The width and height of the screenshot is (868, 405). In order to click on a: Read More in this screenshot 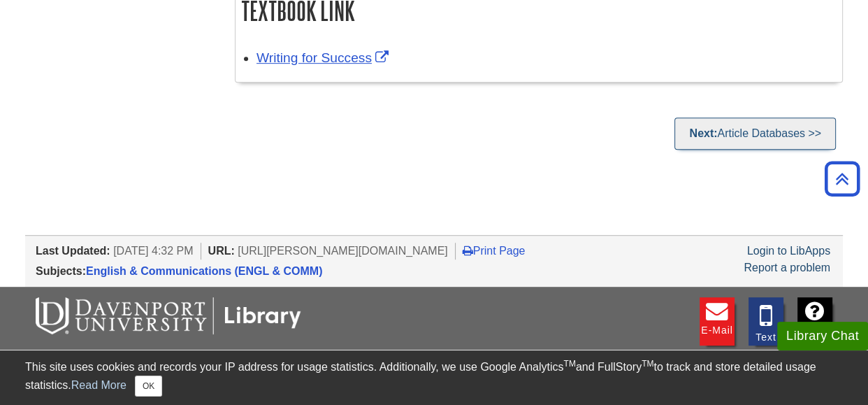, I will do `click(99, 385)`.